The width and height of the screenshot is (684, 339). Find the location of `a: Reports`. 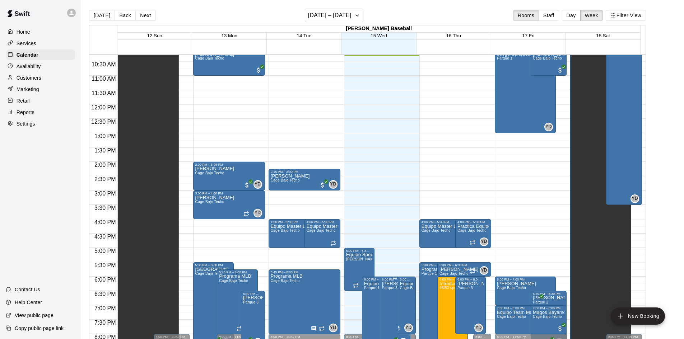

a: Reports is located at coordinates (40, 112).